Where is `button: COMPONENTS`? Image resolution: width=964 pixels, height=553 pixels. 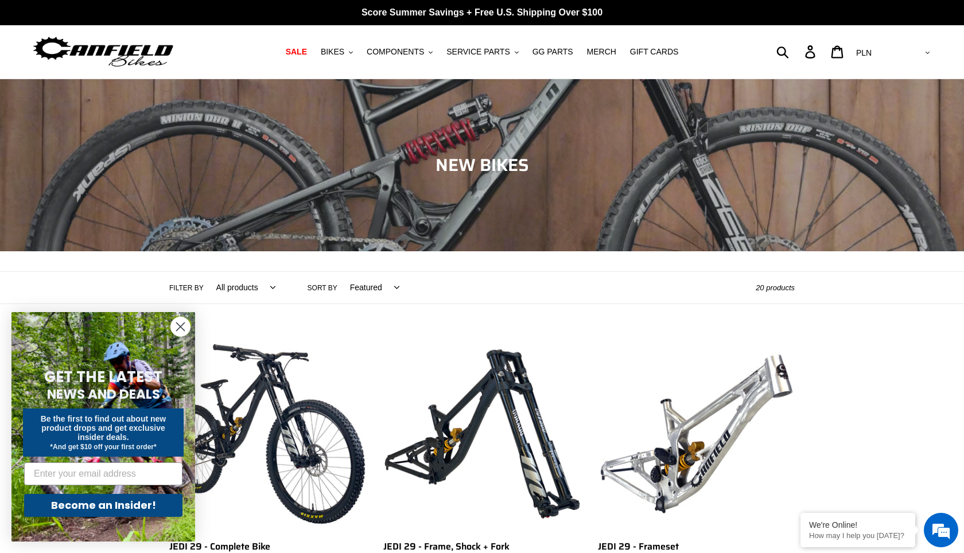 button: COMPONENTS is located at coordinates (399, 52).